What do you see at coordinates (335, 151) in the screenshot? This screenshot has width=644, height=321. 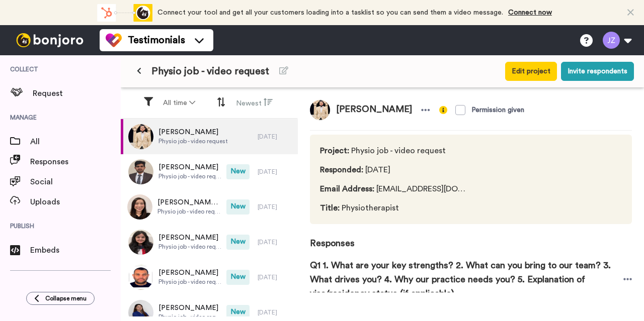 I see `span: Project :` at bounding box center [335, 151].